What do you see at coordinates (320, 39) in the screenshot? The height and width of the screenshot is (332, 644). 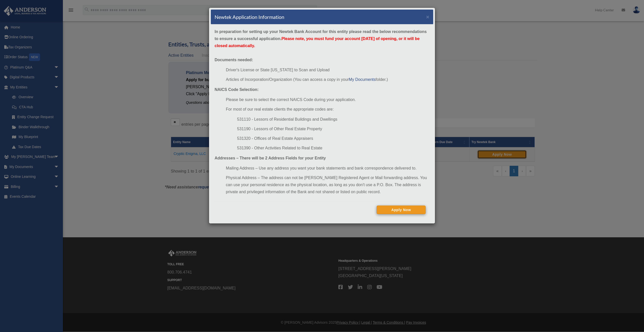 I see `strong: In preparation for setting up your Newtek Bank Account for this entity please read the below reco...` at bounding box center [320, 39].